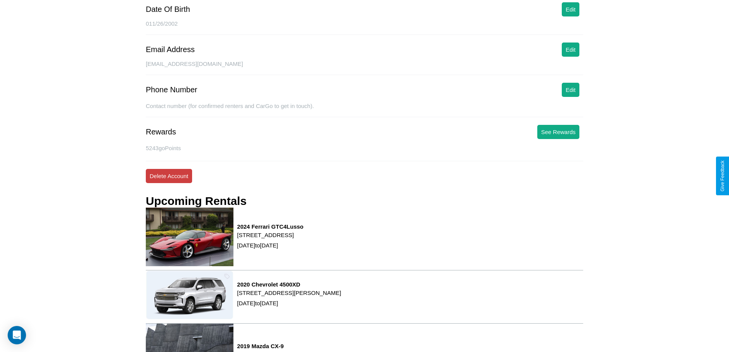 This screenshot has width=729, height=352. Describe the element at coordinates (289, 284) in the screenshot. I see `h3: 2020 Chevrolet 4500XD` at that location.